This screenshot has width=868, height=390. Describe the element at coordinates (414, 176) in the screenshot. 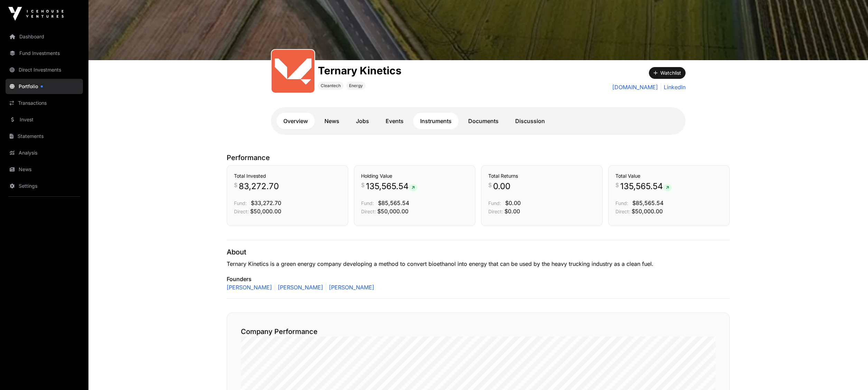

I see `h3: Holding Value` at that location.